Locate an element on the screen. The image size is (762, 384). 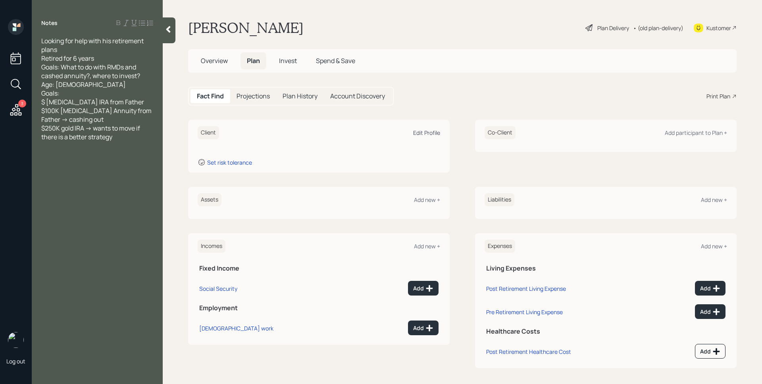
span: Invest is located at coordinates (288, 61).